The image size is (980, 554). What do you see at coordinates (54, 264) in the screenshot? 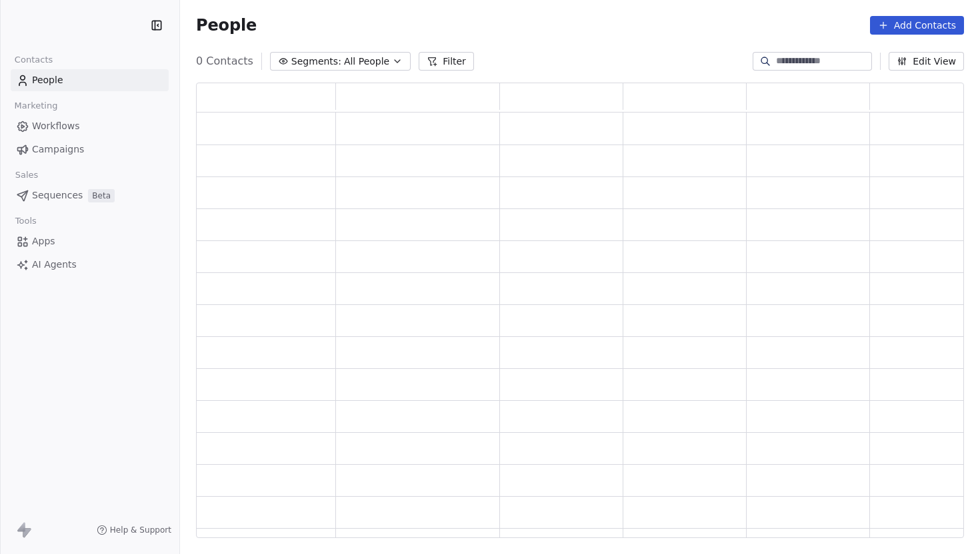
I see `span: AI Agents` at bounding box center [54, 264].